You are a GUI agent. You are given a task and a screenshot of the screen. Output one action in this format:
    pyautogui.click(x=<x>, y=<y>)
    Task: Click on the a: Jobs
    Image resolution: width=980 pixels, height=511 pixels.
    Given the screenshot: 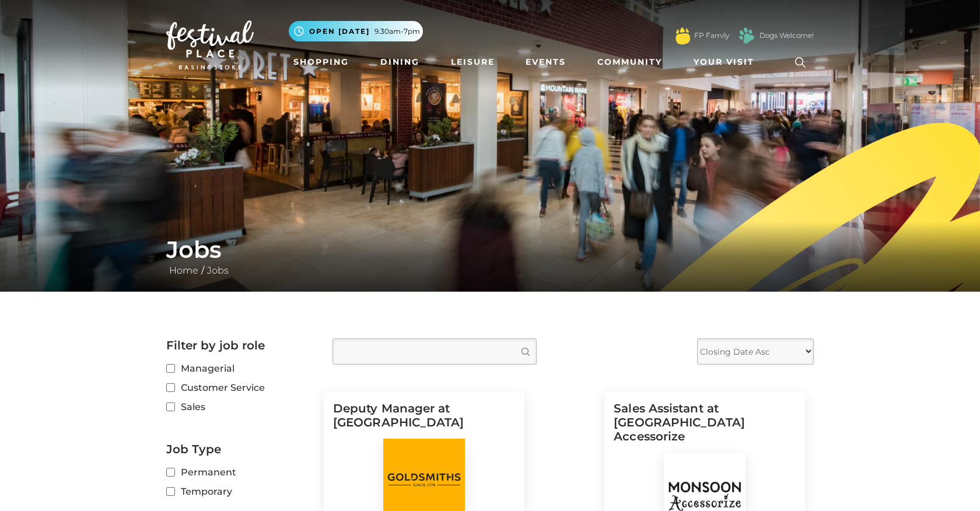 What is the action you would take?
    pyautogui.click(x=218, y=270)
    